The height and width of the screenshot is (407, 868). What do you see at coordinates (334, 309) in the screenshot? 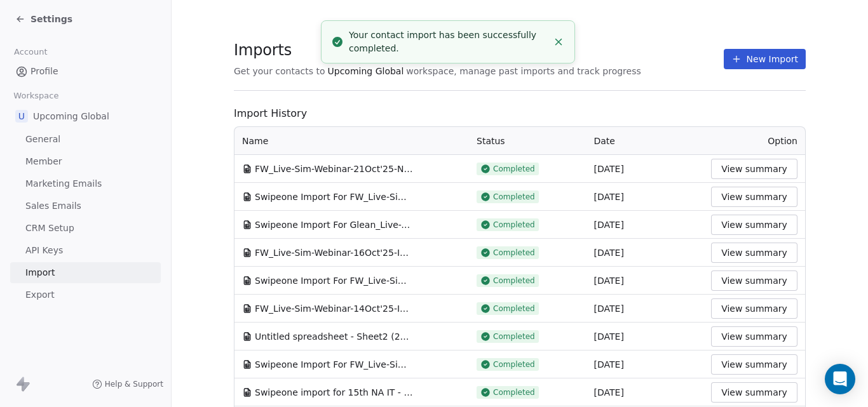
I see `span: FW_Live-Sim-Webinar-14Oct'25-IND+ANZ CX - Sheet1 (1).csv` at bounding box center [334, 309].